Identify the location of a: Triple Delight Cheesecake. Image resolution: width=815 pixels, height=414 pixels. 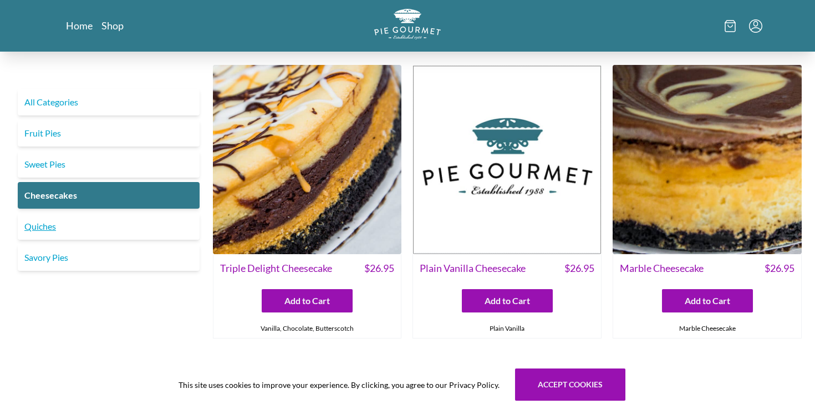
(307, 159).